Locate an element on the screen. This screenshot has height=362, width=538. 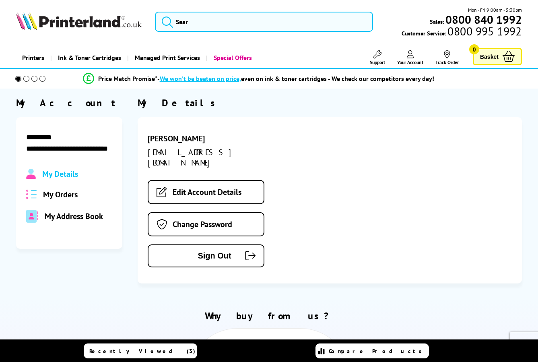
div: My Account is located at coordinates (69, 103).